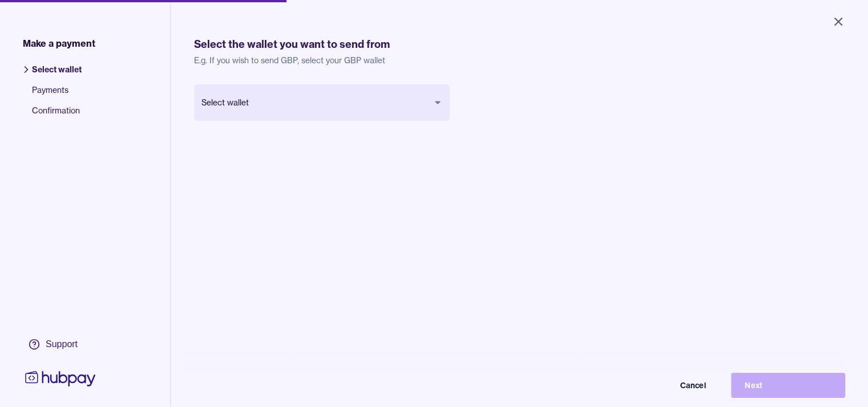 The width and height of the screenshot is (868, 407). I want to click on a: Support, so click(60, 344).